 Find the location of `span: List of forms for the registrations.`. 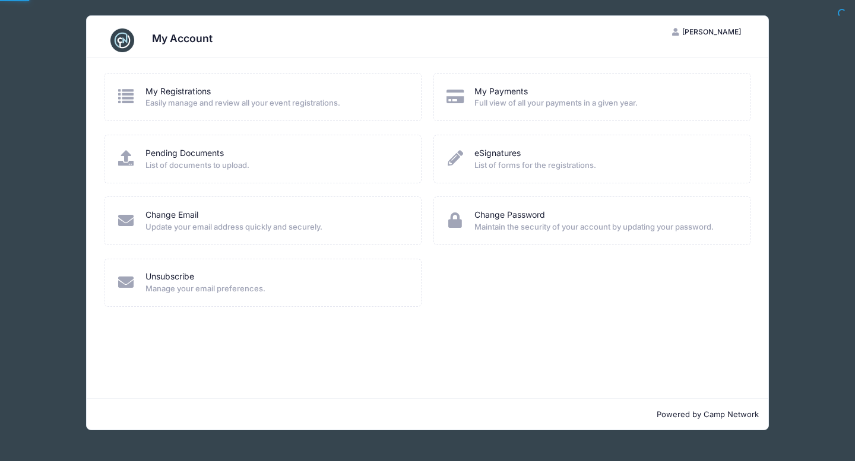

span: List of forms for the registrations. is located at coordinates (604, 166).